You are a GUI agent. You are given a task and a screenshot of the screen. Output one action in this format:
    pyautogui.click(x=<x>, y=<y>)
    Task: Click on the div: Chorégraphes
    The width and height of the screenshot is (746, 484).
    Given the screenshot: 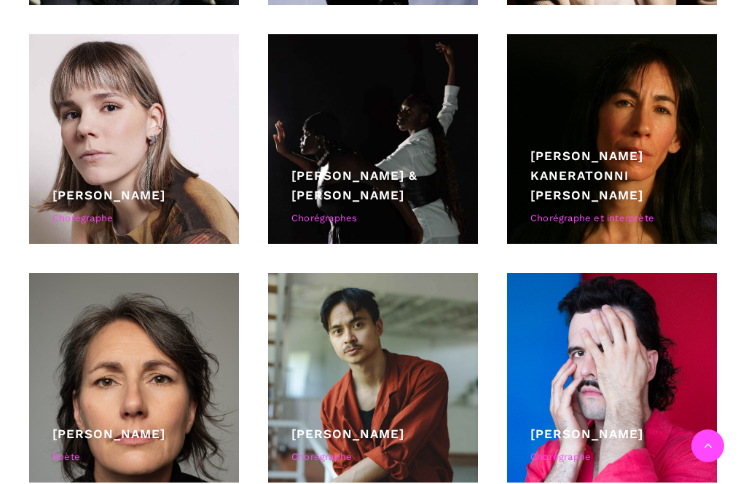 What is the action you would take?
    pyautogui.click(x=373, y=218)
    